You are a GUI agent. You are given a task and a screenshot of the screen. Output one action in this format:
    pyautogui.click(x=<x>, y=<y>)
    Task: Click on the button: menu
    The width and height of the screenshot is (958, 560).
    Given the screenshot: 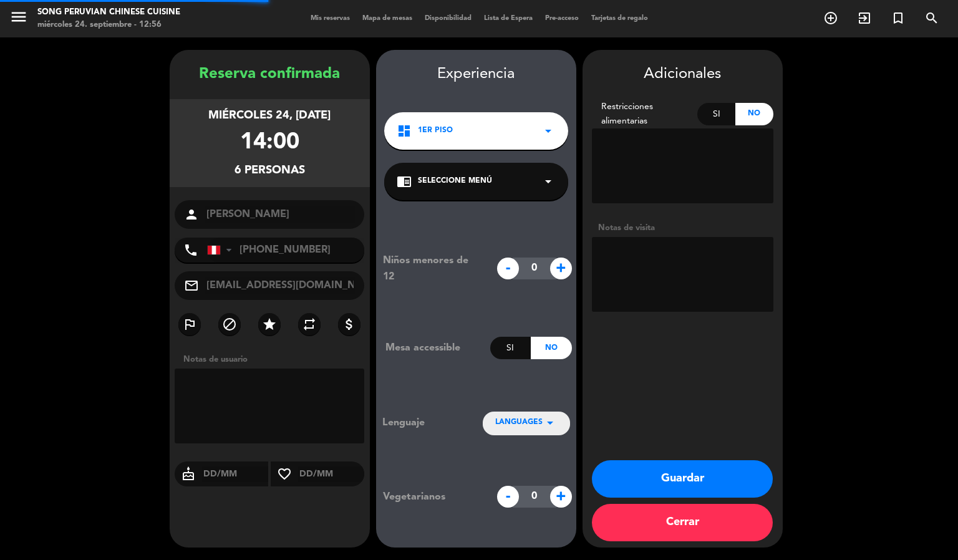 What is the action you would take?
    pyautogui.click(x=19, y=19)
    